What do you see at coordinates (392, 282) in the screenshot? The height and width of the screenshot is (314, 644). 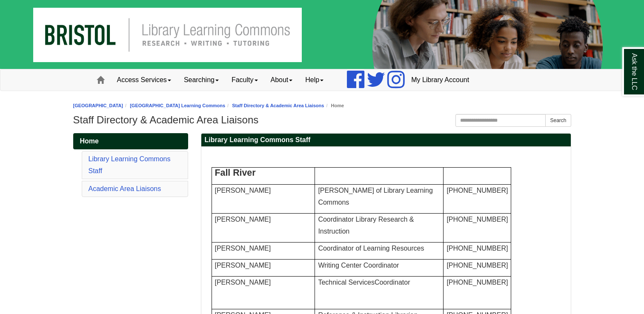 I see `span: Coordinator` at bounding box center [392, 282].